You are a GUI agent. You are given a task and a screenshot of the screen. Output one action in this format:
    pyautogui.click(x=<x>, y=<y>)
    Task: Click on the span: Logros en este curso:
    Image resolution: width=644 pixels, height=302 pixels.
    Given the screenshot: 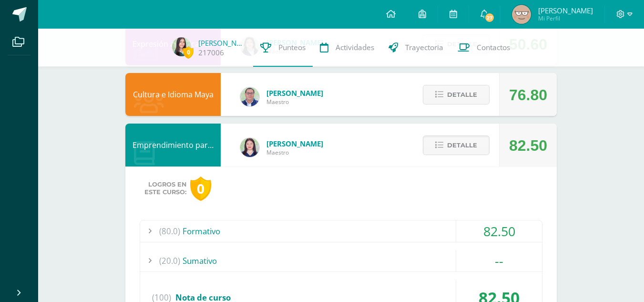 What is the action you would take?
    pyautogui.click(x=165, y=189)
    